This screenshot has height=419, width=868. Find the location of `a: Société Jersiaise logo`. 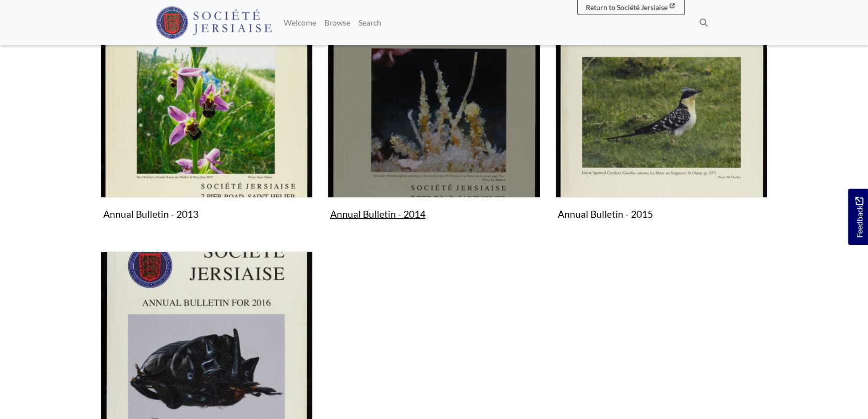

a: Société Jersiaise logo is located at coordinates (213, 23).